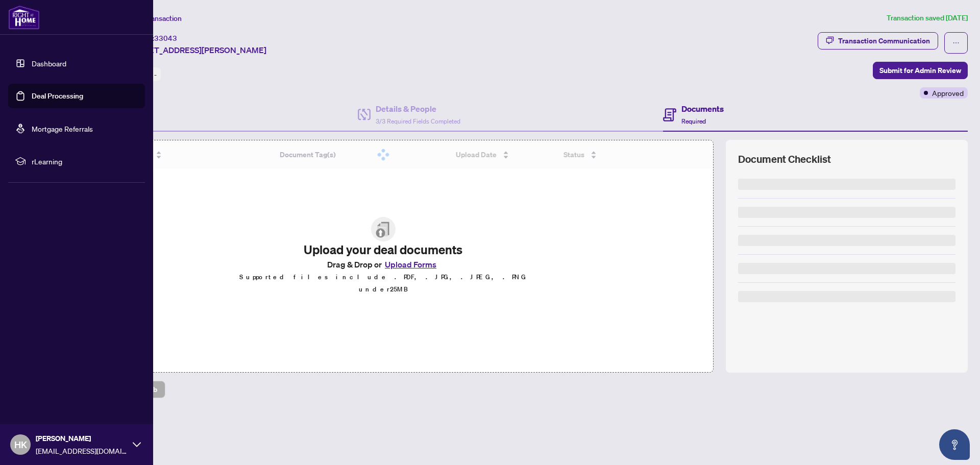 The width and height of the screenshot is (980, 465). I want to click on button: Transaction Communication, so click(878, 41).